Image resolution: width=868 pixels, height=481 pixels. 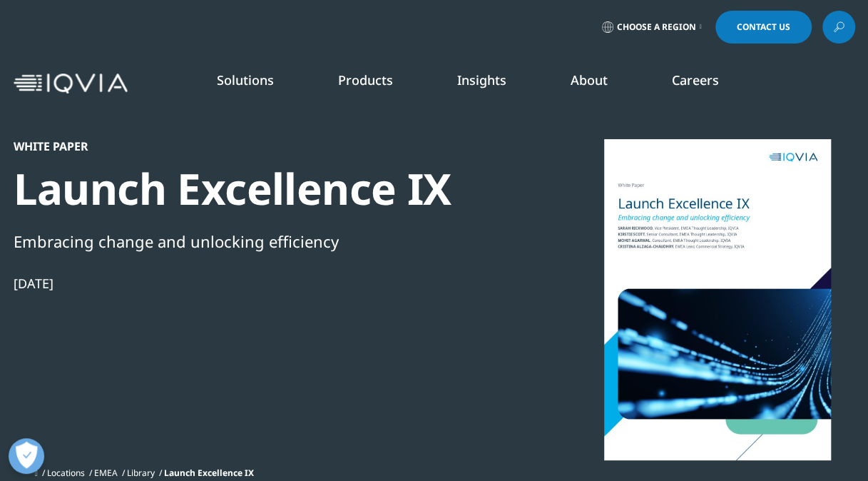 What do you see at coordinates (695, 80) in the screenshot?
I see `a: Careers` at bounding box center [695, 80].